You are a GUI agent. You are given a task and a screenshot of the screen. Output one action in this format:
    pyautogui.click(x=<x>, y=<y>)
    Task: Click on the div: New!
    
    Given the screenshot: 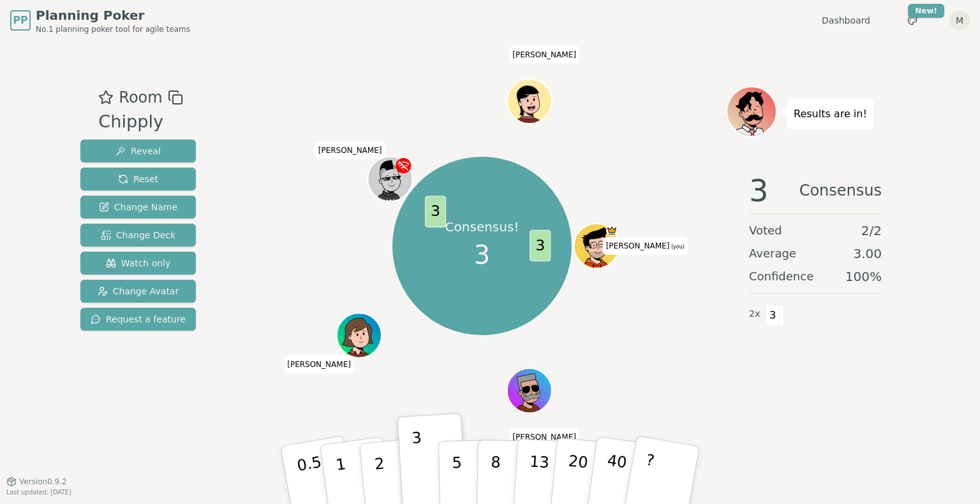 What is the action you would take?
    pyautogui.click(x=926, y=11)
    